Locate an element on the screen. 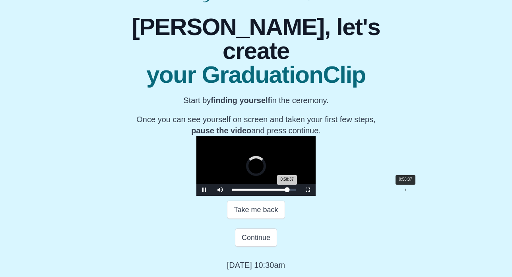 This screenshot has width=512, height=277. button: Fullscreen is located at coordinates (308, 190).